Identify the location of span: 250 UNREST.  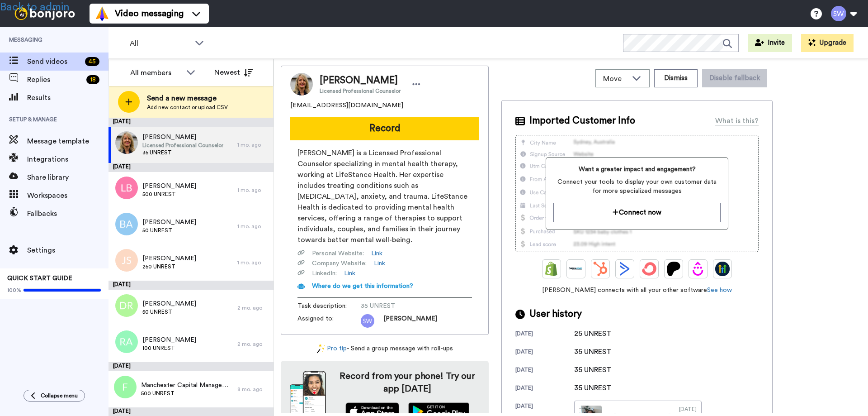
(169, 267).